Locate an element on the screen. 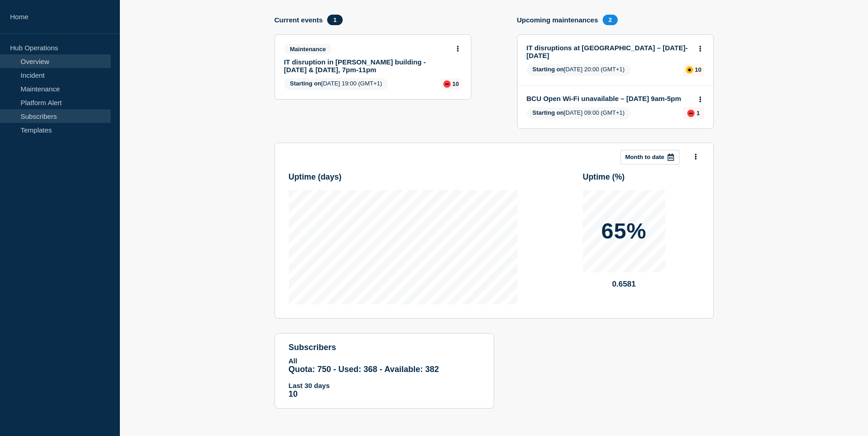  span: Quota: 750 - Used: 368 - Available: 382 is located at coordinates (364, 369).